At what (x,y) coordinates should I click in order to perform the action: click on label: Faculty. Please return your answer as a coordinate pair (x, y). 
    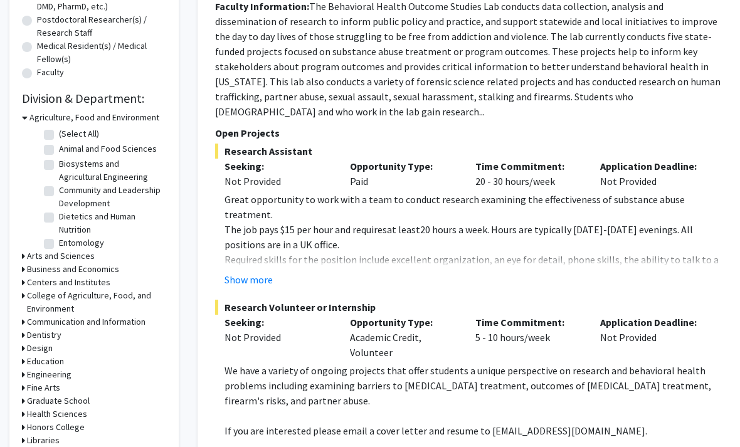
    Looking at the image, I should click on (50, 72).